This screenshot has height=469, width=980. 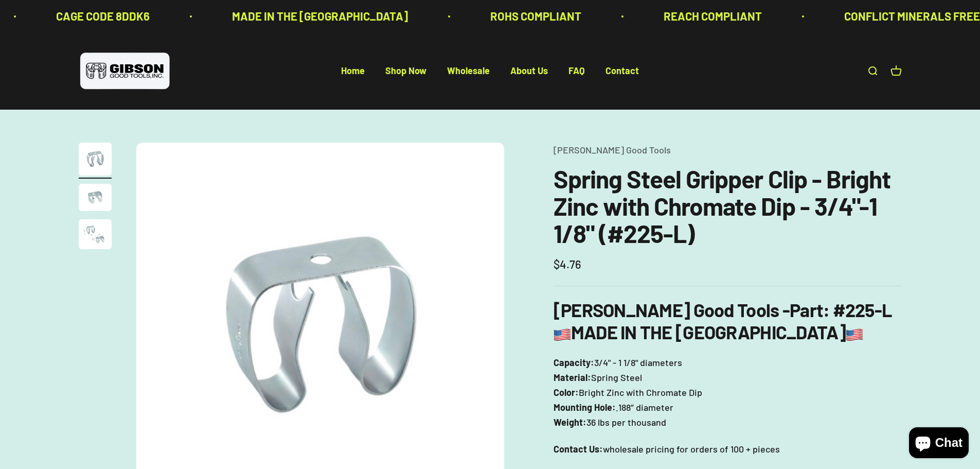 I want to click on button: Go to item 3, so click(x=95, y=236).